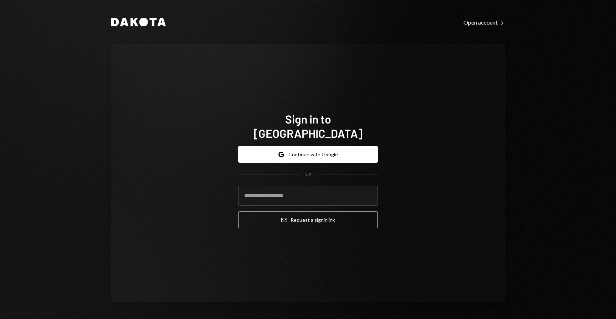  I want to click on div: OR, so click(308, 174).